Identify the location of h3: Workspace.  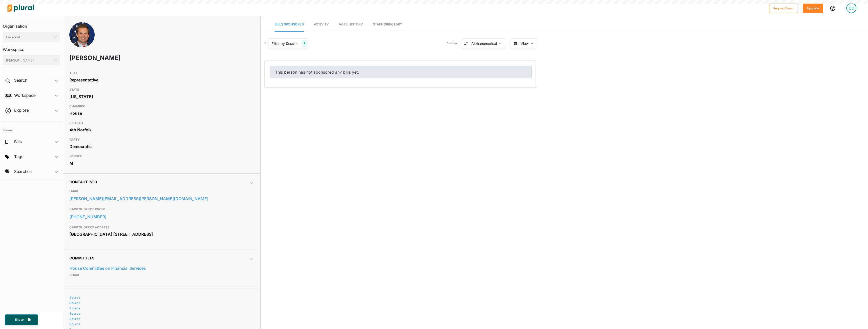
(31, 48).